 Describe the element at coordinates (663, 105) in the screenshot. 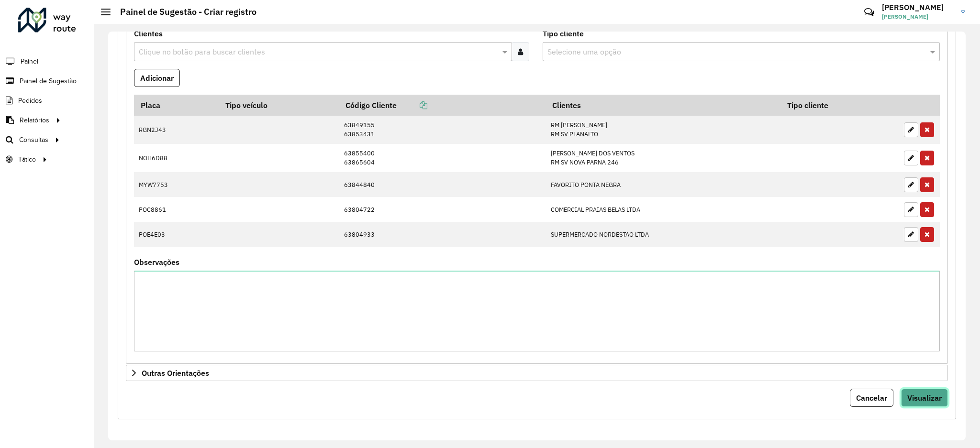

I see `th: Clientes` at that location.